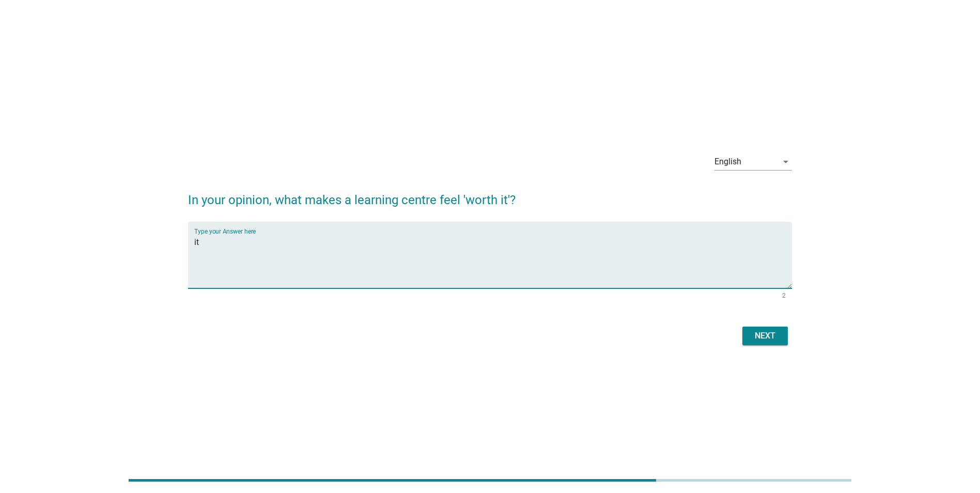  What do you see at coordinates (784, 296) in the screenshot?
I see `div: 2` at bounding box center [784, 296].